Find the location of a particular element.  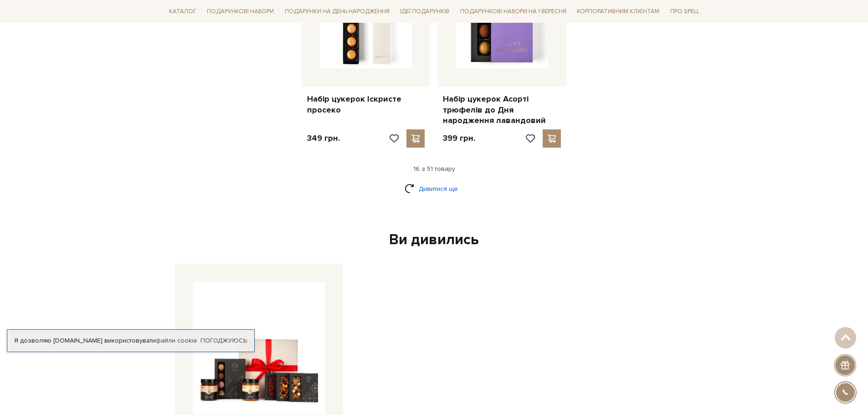

div: 16 з 51 товару is located at coordinates (434, 169).